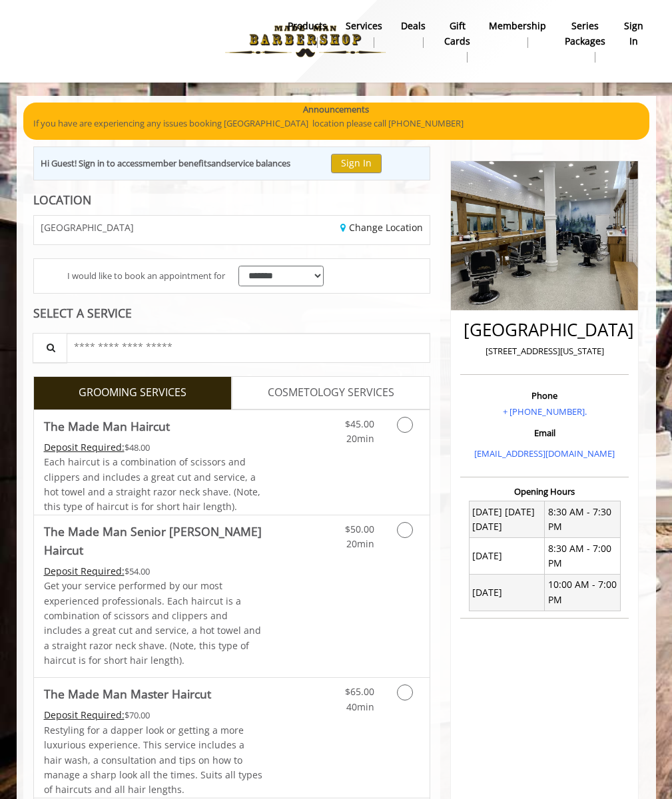  What do you see at coordinates (152, 484) in the screenshot?
I see `span: Each haircut is a combination of scissors and clippers and includes a great cut and service, a ho...` at bounding box center [152, 484].